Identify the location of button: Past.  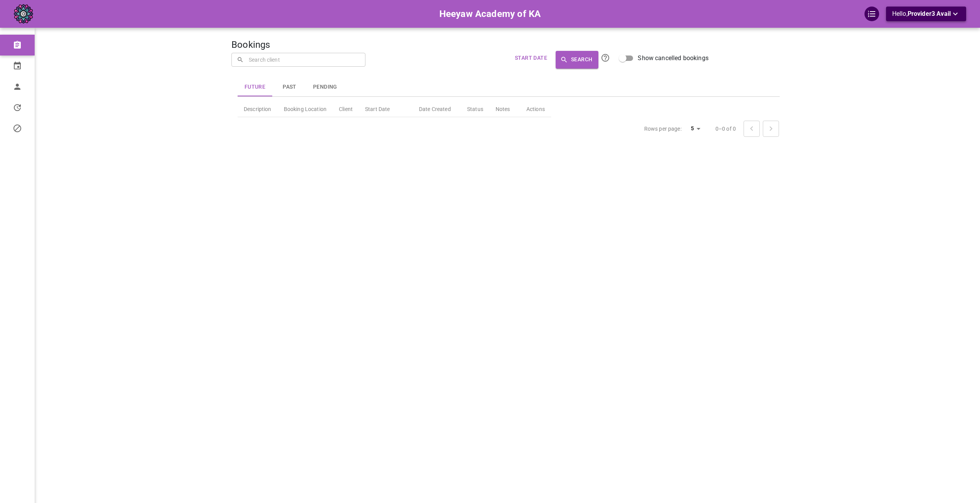
(289, 87).